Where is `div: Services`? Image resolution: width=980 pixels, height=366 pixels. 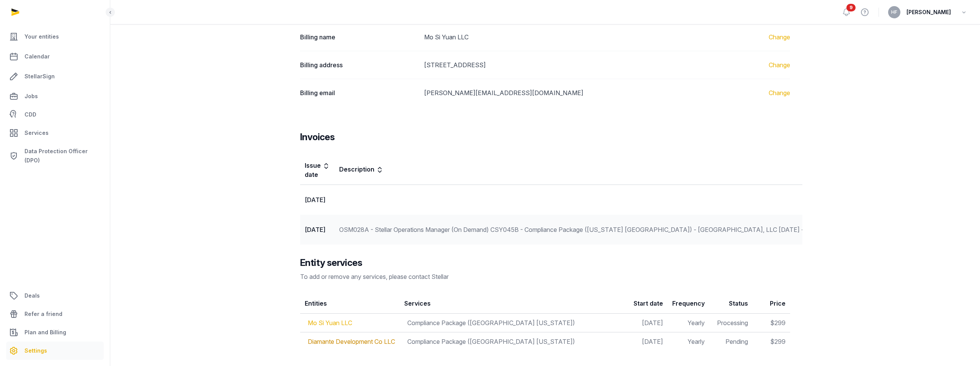
div: Services is located at coordinates (417, 304).